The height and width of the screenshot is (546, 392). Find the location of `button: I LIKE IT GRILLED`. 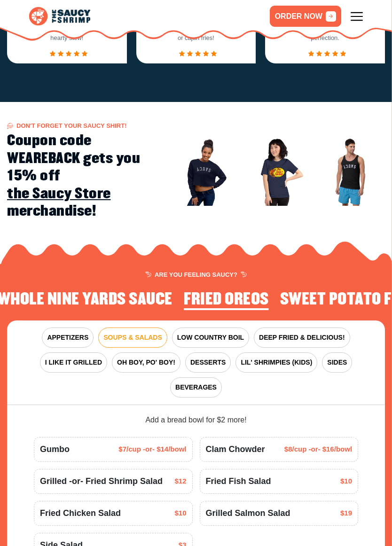

button: I LIKE IT GRILLED is located at coordinates (73, 363).